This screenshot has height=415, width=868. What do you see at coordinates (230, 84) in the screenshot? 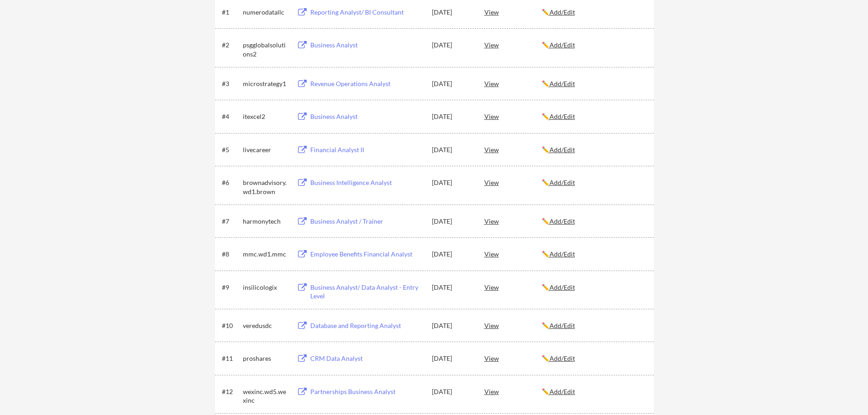
I see `div: #3` at bounding box center [230, 84].